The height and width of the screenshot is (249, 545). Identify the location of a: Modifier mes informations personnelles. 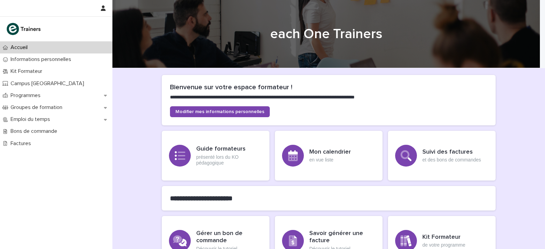
(220, 112).